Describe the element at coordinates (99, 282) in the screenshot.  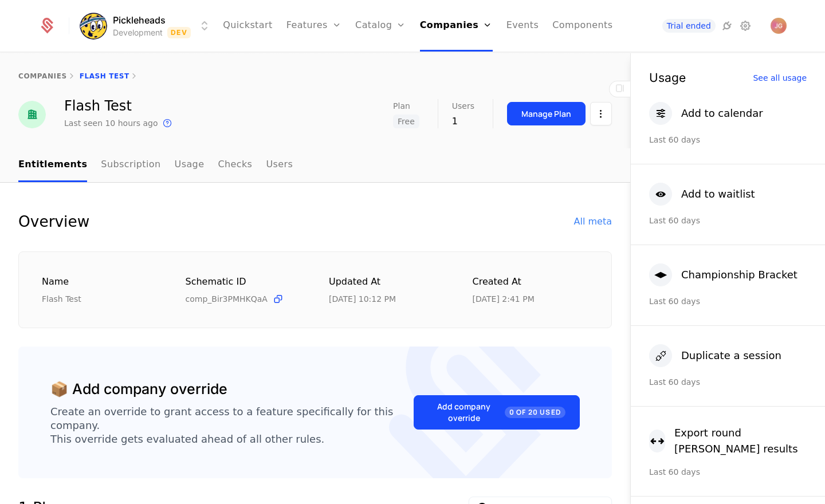
I see `div: Name` at that location.